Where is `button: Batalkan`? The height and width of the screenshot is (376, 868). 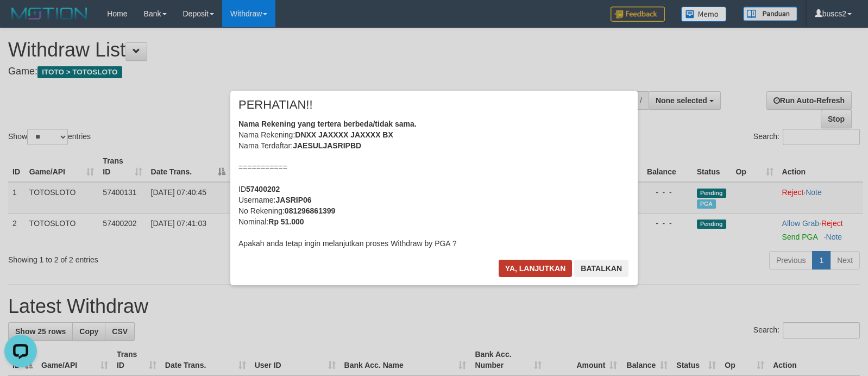
button: Batalkan is located at coordinates (601, 269).